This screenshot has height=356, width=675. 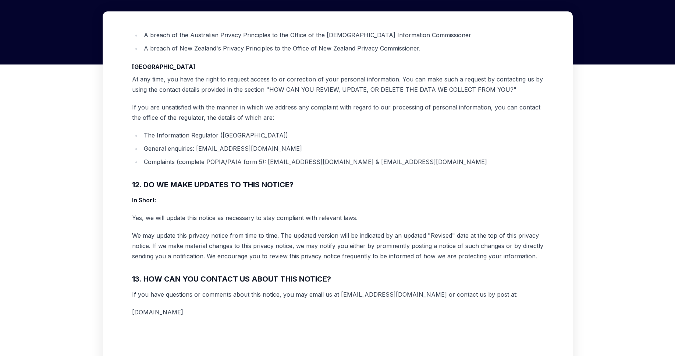 I want to click on p: At any time, you have the right to request access to or correction of your personal information. ..., so click(x=338, y=84).